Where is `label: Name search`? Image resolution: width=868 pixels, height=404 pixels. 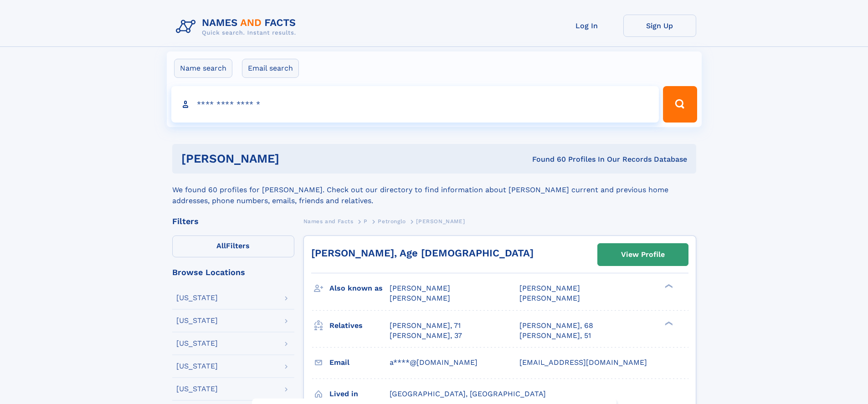
label: Name search is located at coordinates (203, 68).